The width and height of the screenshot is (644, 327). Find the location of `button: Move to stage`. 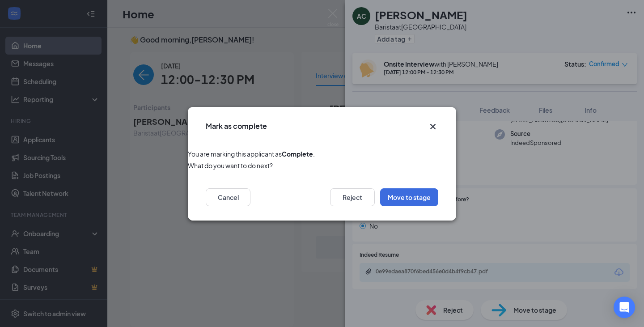

button: Move to stage is located at coordinates (409, 197).